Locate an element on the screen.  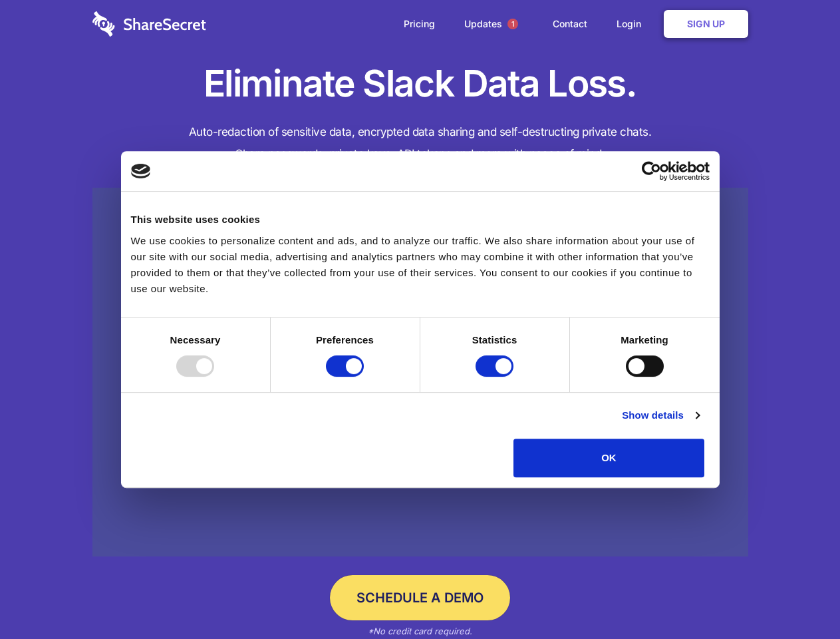
a: Login is located at coordinates (632, 24).